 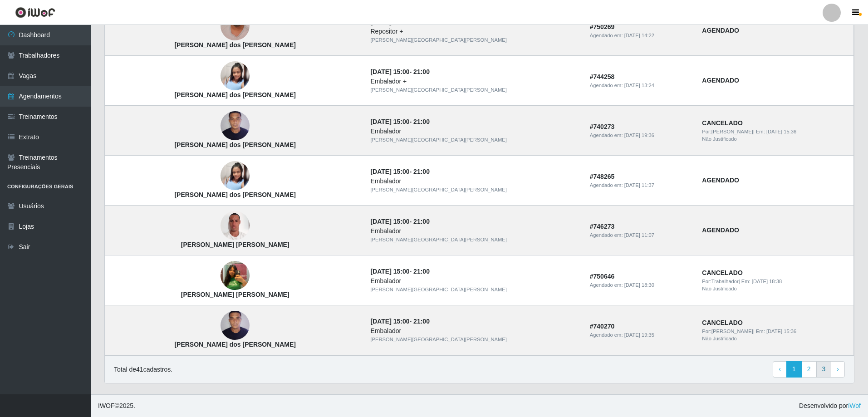 I want to click on nav: pagination, so click(x=808, y=370).